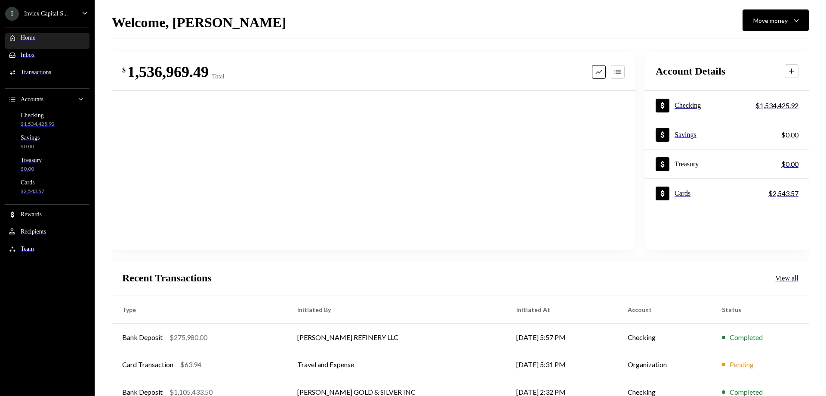 This screenshot has width=826, height=396. Describe the element at coordinates (47, 75) in the screenshot. I see `a: Transactions` at that location.